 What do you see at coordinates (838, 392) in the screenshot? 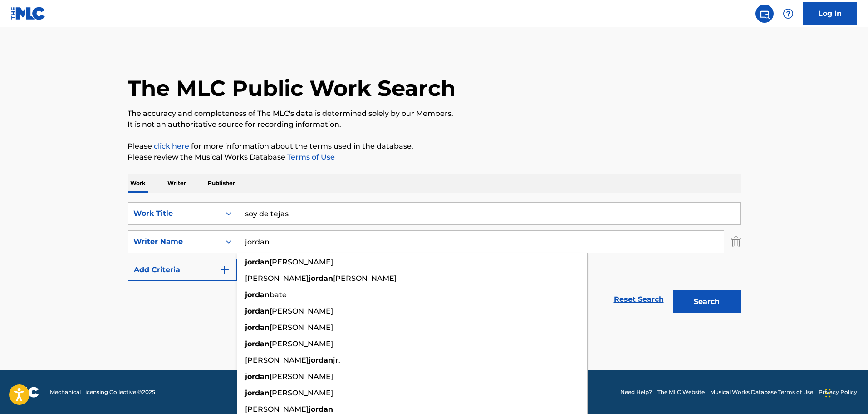
I see `a: Privacy Policy` at bounding box center [838, 392].